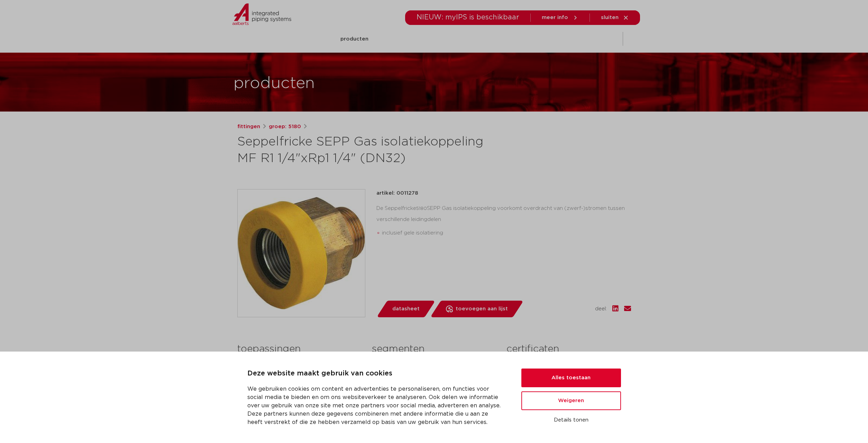  Describe the element at coordinates (572, 420) in the screenshot. I see `button: Details tonen` at that location.